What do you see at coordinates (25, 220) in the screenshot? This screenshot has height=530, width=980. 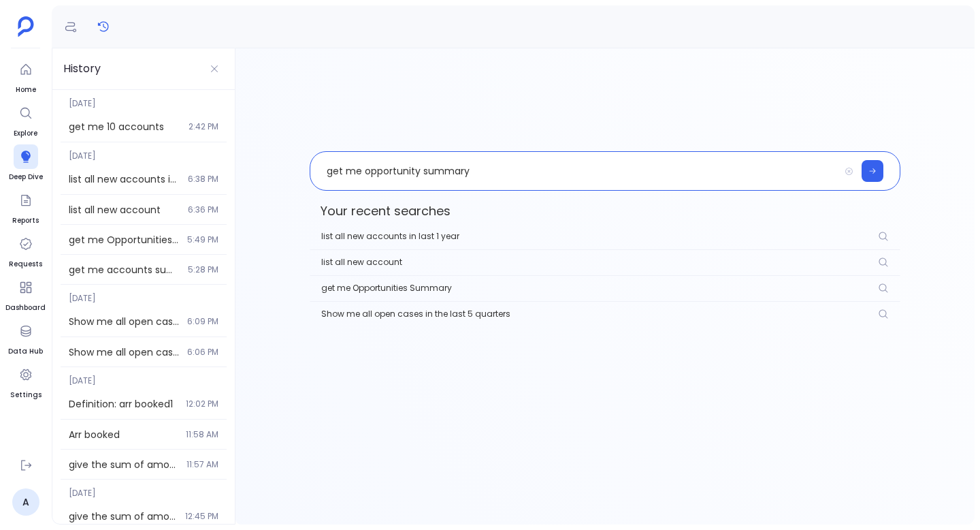 I see `span: Reports` at bounding box center [25, 220].